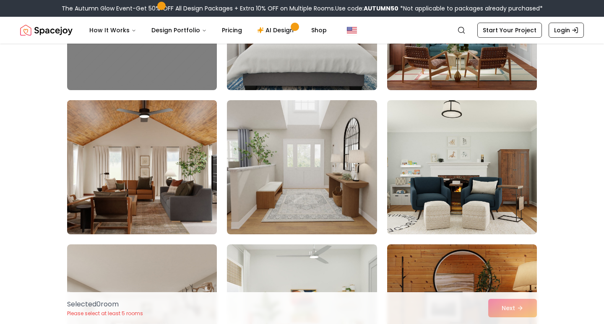 This screenshot has width=604, height=324. What do you see at coordinates (567, 30) in the screenshot?
I see `a: Login` at bounding box center [567, 30].